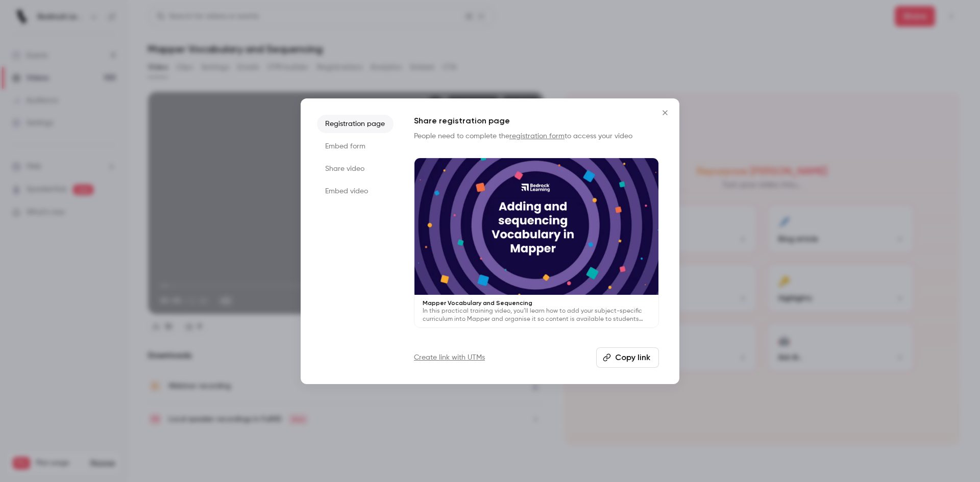 The image size is (980, 482). I want to click on a: Create link with UTMs, so click(449, 357).